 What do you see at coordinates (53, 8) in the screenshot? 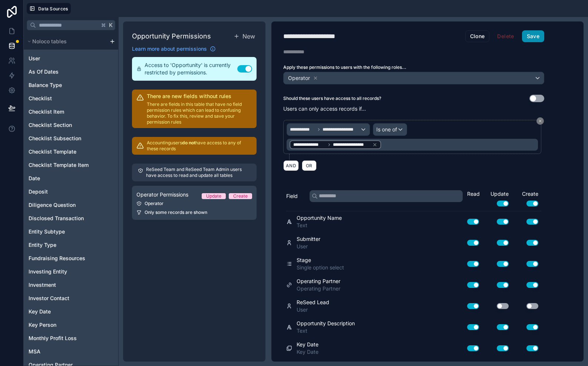
I see `span: Data Sources` at bounding box center [53, 8].